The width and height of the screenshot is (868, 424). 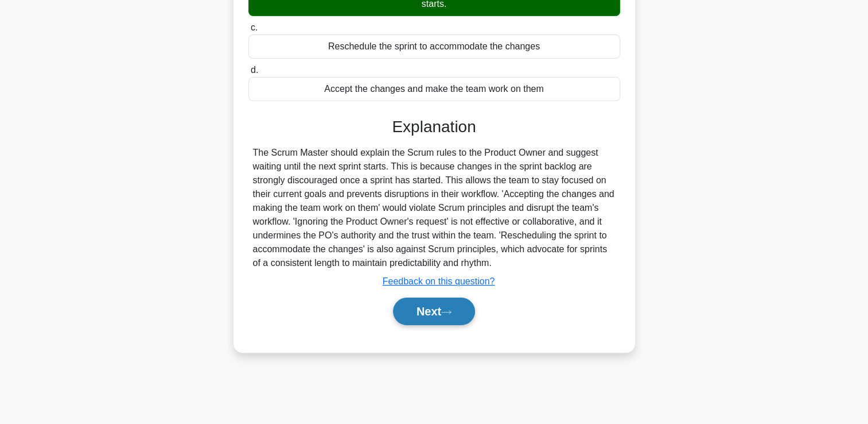 I want to click on span: d., so click(x=255, y=70).